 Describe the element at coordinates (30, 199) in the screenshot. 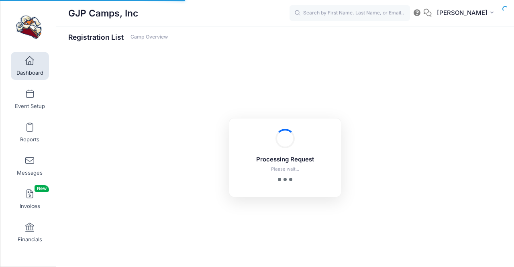

I see `a: InvoicesNew` at that location.